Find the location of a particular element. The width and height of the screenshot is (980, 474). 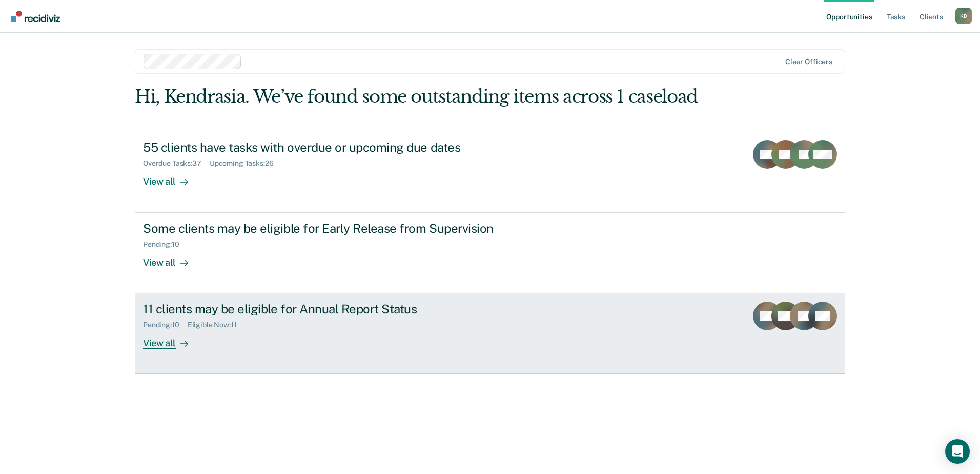

div: Open Intercom Messenger is located at coordinates (957, 451).